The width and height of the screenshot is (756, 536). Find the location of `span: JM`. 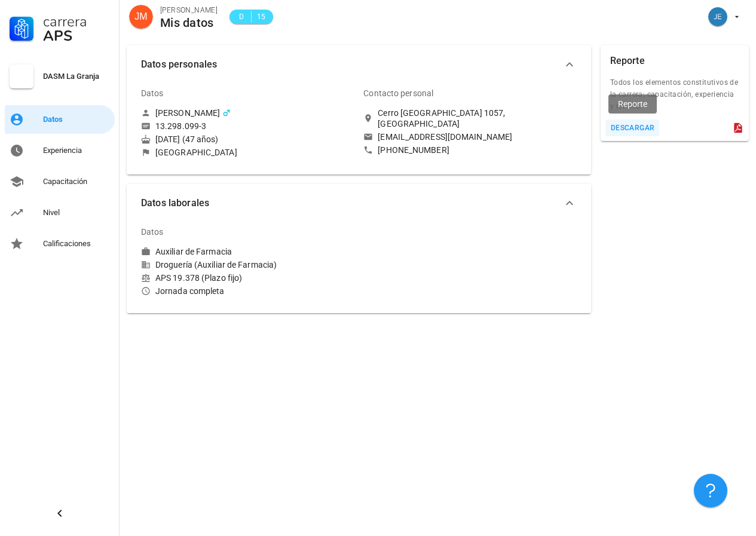

span: JM is located at coordinates (141, 16).